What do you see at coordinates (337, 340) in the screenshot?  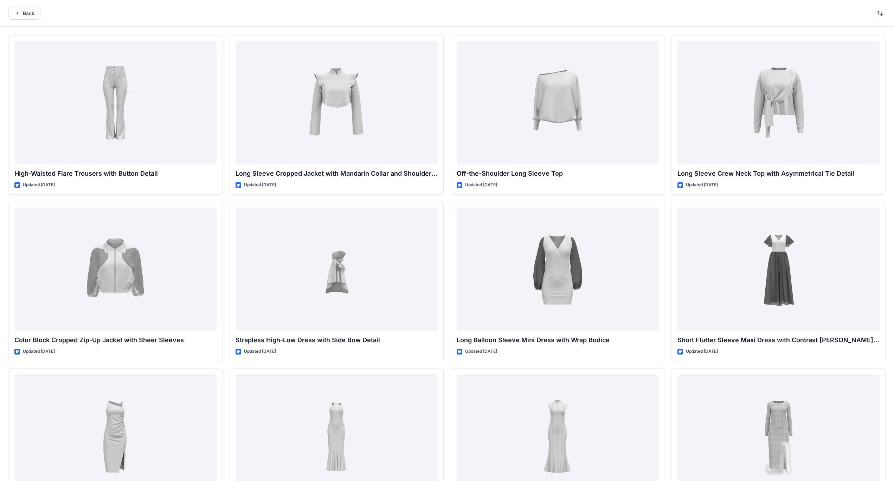 I see `p: Strapless High-Low Dress with Side Bow Detail` at bounding box center [337, 340].